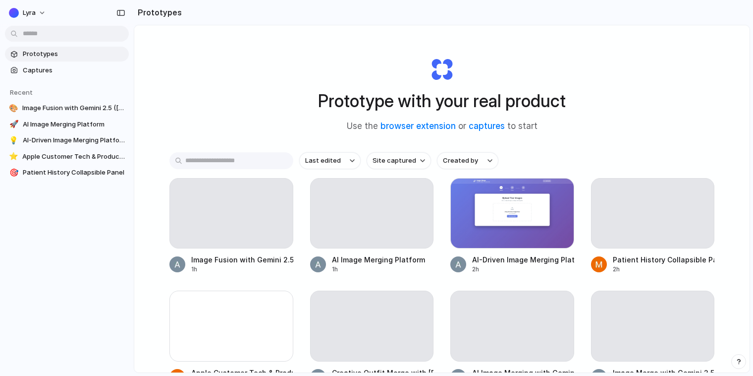 Image resolution: width=753 pixels, height=376 pixels. Describe the element at coordinates (418, 126) in the screenshot. I see `a: browser extension` at that location.